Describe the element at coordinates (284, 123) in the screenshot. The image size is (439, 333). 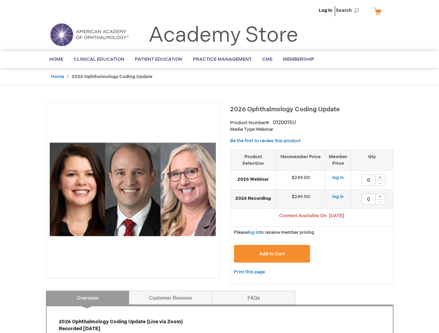
I see `div: 0120015U` at that location.